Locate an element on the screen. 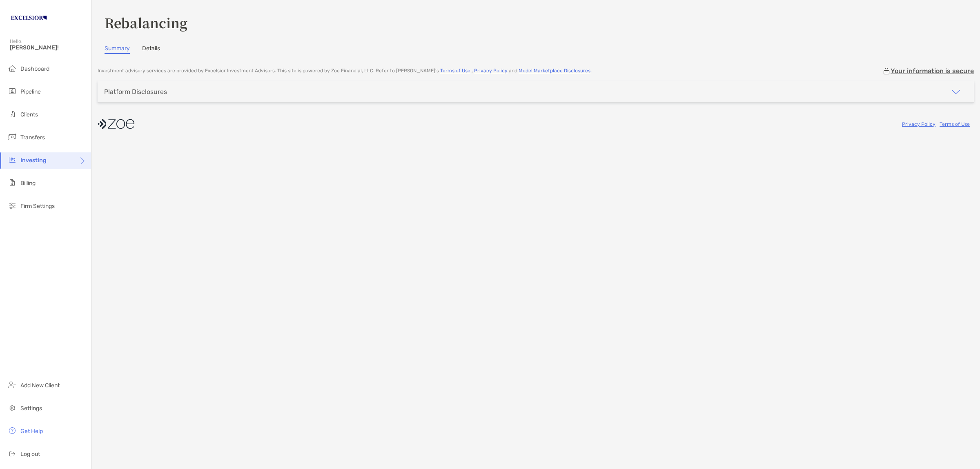  a: Details is located at coordinates (151, 50).